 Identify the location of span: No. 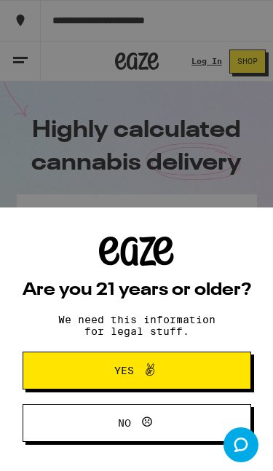
(124, 423).